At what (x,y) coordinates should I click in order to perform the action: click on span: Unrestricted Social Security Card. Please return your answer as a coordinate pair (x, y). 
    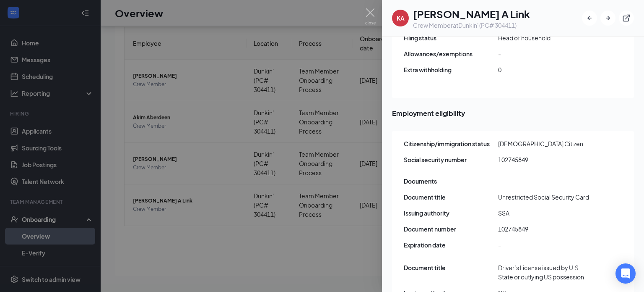
    Looking at the image, I should click on (545, 197).